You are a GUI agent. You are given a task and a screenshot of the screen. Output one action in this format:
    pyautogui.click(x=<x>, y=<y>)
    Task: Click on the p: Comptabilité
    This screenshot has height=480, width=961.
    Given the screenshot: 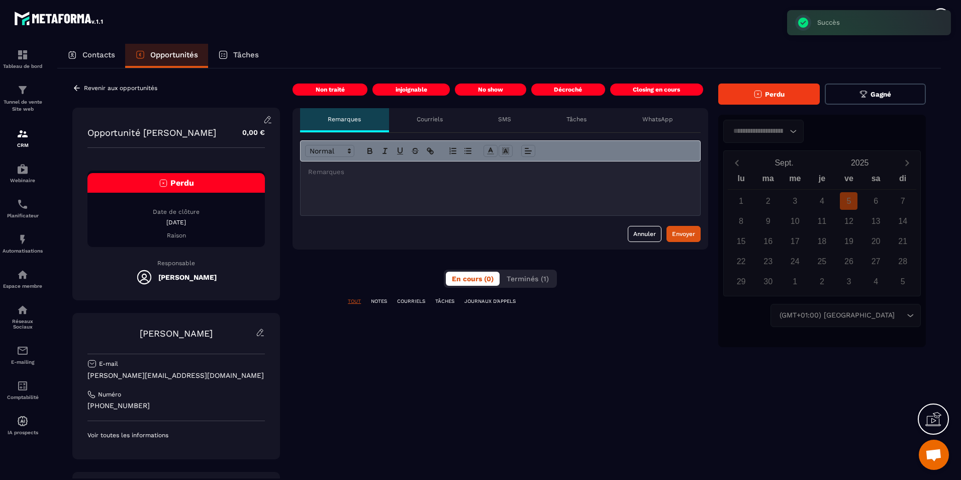 What is the action you would take?
    pyautogui.click(x=23, y=397)
    